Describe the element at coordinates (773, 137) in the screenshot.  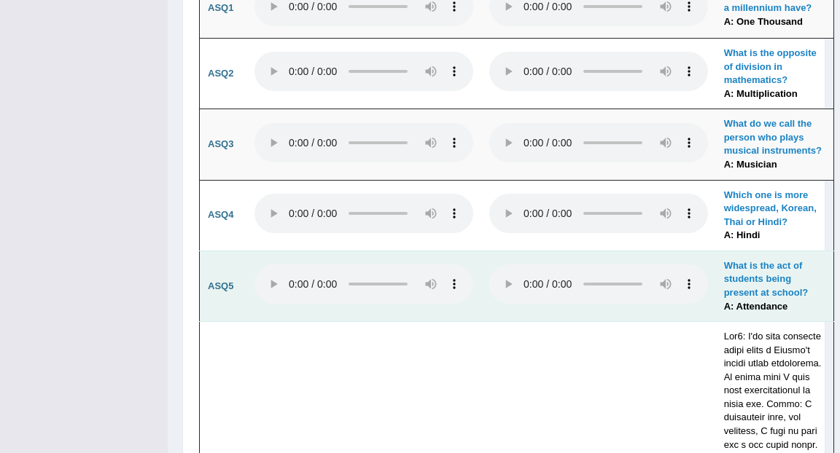
I see `b: What do we call the person who plays musical instruments?` at that location.